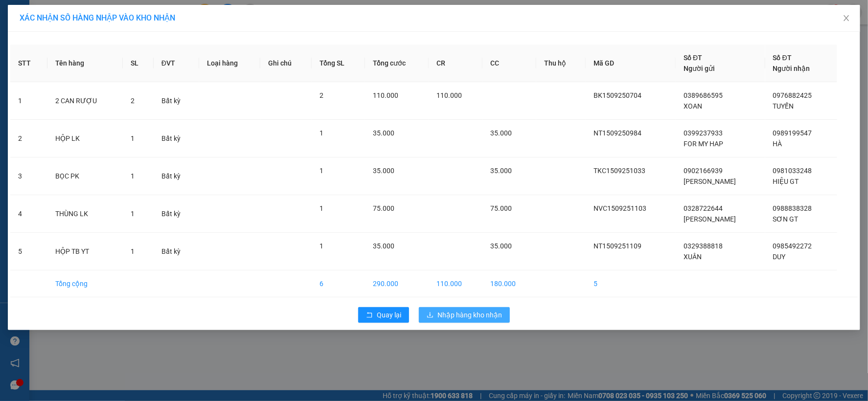 This screenshot has width=868, height=401. I want to click on td: 180.000, so click(509, 284).